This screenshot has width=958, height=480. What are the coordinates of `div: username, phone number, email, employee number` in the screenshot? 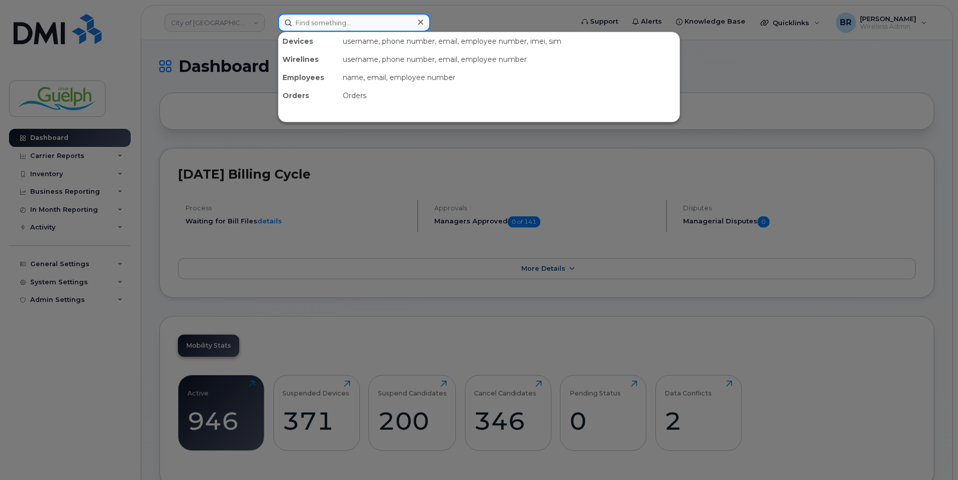 It's located at (509, 59).